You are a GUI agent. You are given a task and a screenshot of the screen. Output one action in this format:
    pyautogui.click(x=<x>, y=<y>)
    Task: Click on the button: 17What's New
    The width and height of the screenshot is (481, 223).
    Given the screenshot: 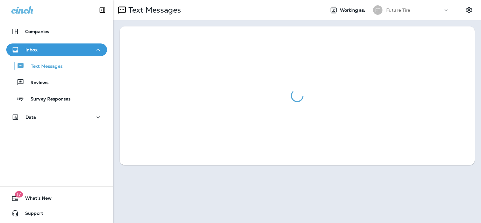 What is the action you would take?
    pyautogui.click(x=57, y=198)
    